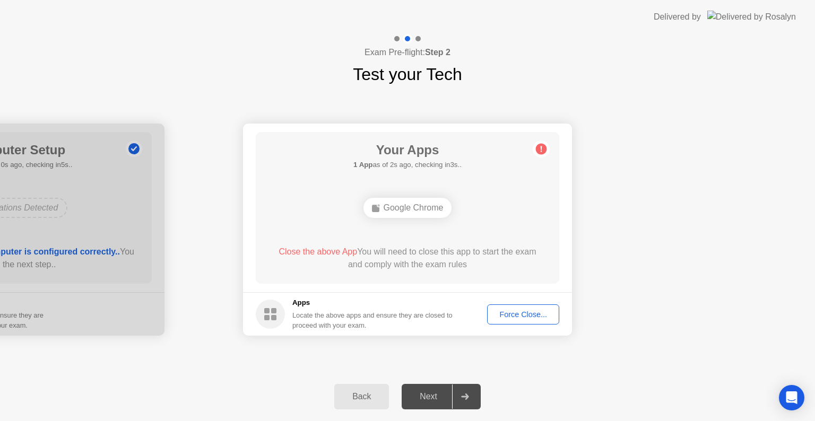 This screenshot has height=421, width=815. Describe the element at coordinates (408, 208) in the screenshot. I see `div: Google Chrome` at that location.